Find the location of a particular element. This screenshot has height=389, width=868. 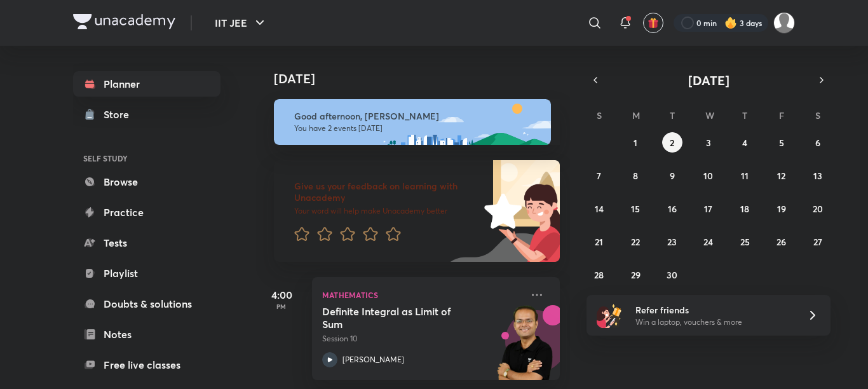

button: September 21, 2025 is located at coordinates (599, 242).